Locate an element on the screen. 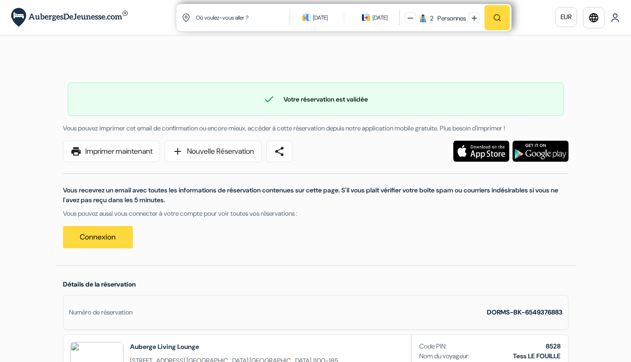 This screenshot has width=631, height=362. span: share is located at coordinates (279, 152).